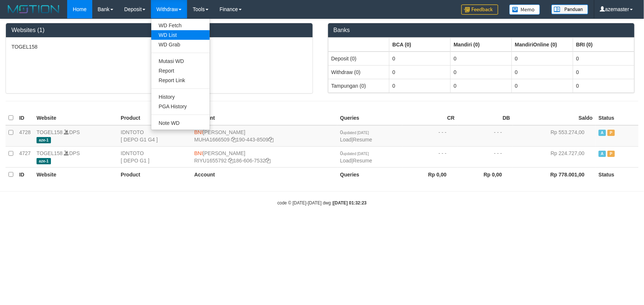 The height and width of the screenshot is (305, 644). Describe the element at coordinates (480, 9) in the screenshot. I see `img: Feedback.jpg` at that location.